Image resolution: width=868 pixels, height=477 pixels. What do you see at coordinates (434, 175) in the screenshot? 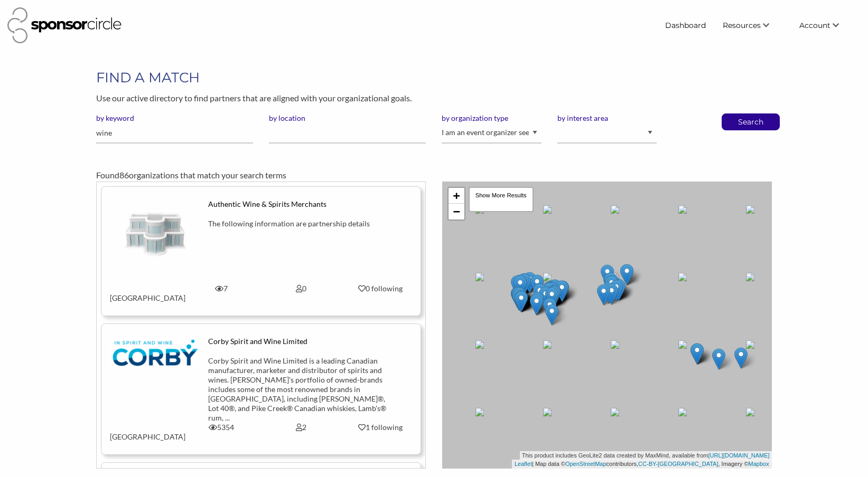
I see `div: Found organizations that match your search terms` at bounding box center [434, 175].